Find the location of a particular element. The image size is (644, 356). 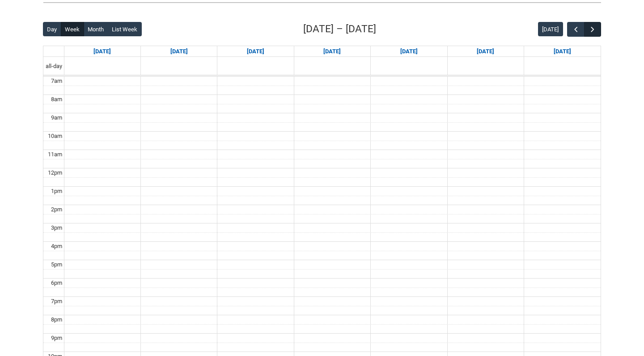

span: all-day is located at coordinates (54, 66).